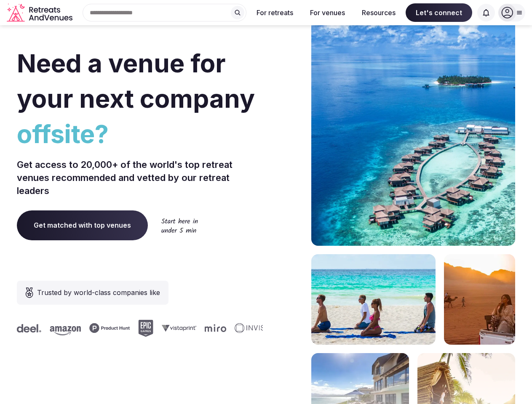 The image size is (532, 404). I want to click on svg: Deel company logo, so click(28, 329).